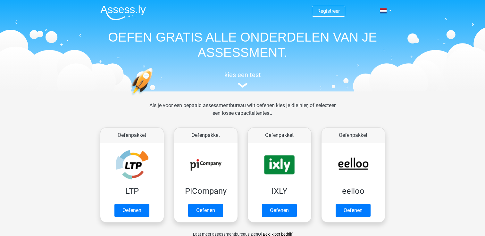 The width and height of the screenshot is (485, 236). What do you see at coordinates (242, 45) in the screenshot?
I see `h1: OEFEN GRATIS ALLE ONDERDELEN VAN JE ASSESSMENT.` at bounding box center [242, 45].